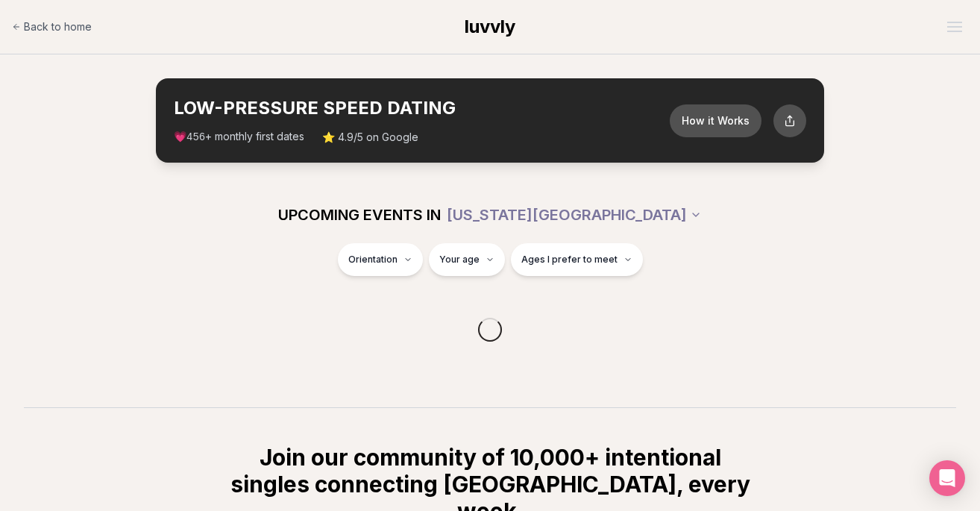 The height and width of the screenshot is (511, 980). I want to click on button: Open menu, so click(954, 27).